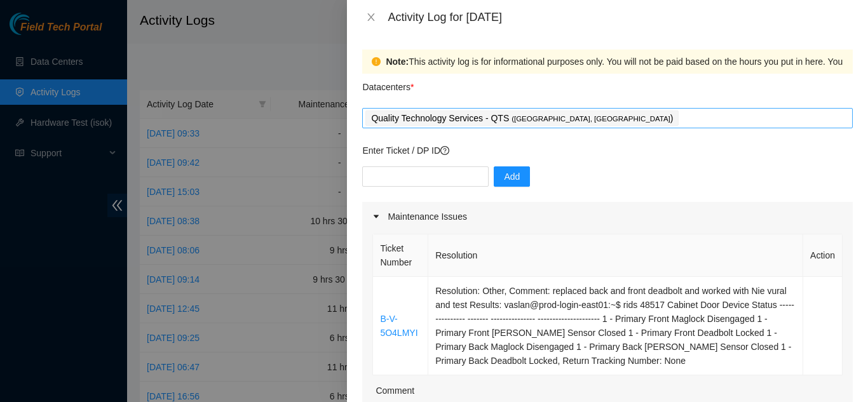 This screenshot has width=868, height=402. I want to click on th: Action, so click(823, 256).